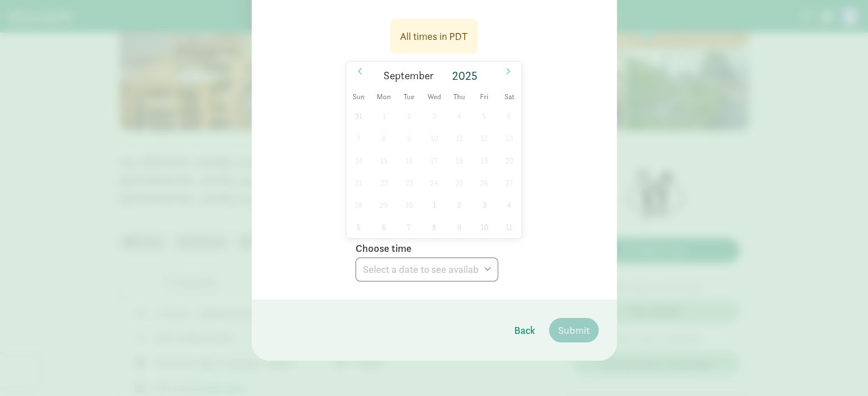 The height and width of the screenshot is (396, 868). What do you see at coordinates (509, 97) in the screenshot?
I see `span: Sat` at bounding box center [509, 97].